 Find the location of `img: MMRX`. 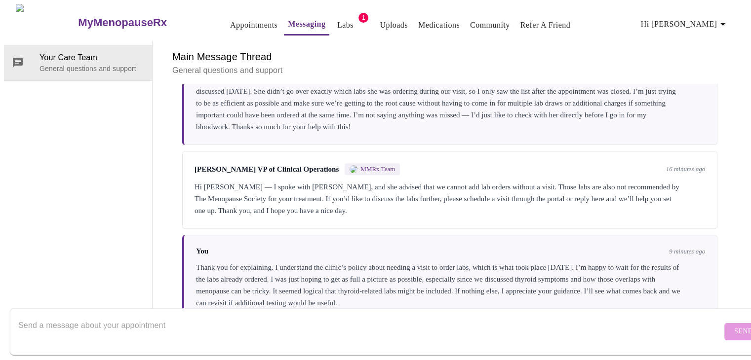

img: MMRX is located at coordinates (353, 169).